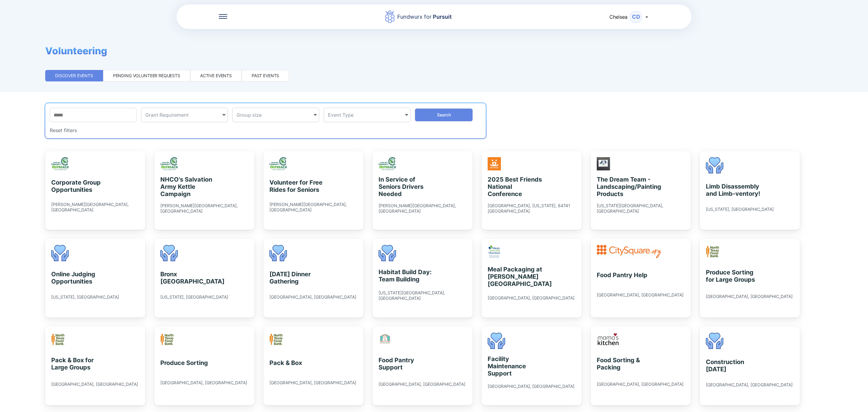 This screenshot has width=868, height=412. What do you see at coordinates (184, 115) in the screenshot?
I see `div: Grant Requirement` at bounding box center [184, 115].